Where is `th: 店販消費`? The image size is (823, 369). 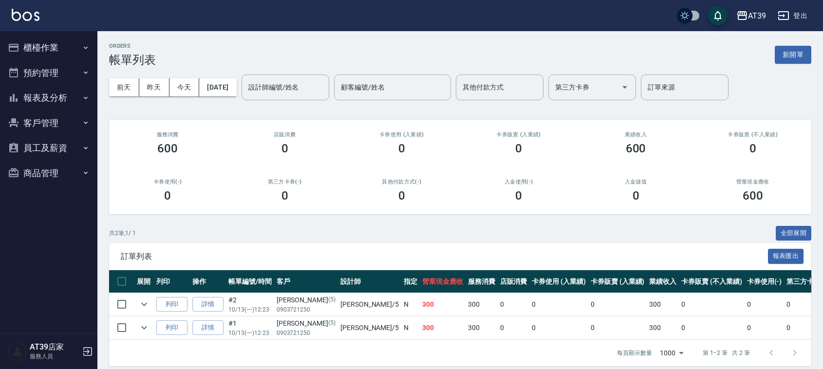
th: 店販消費 is located at coordinates (514, 281).